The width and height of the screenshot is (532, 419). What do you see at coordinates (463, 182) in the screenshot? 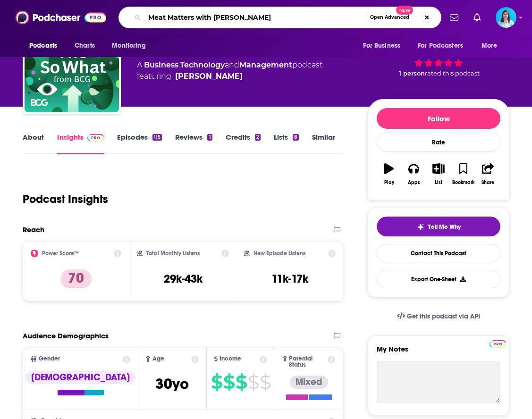
I see `div: Bookmark` at bounding box center [463, 182].